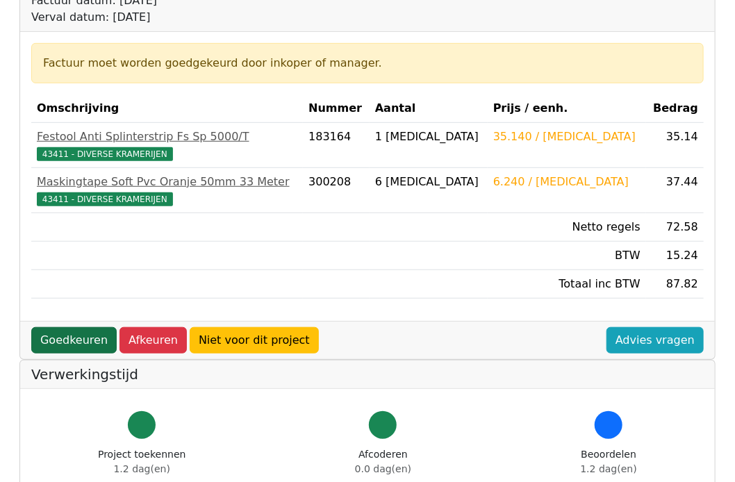  I want to click on th: Omschrijving, so click(167, 108).